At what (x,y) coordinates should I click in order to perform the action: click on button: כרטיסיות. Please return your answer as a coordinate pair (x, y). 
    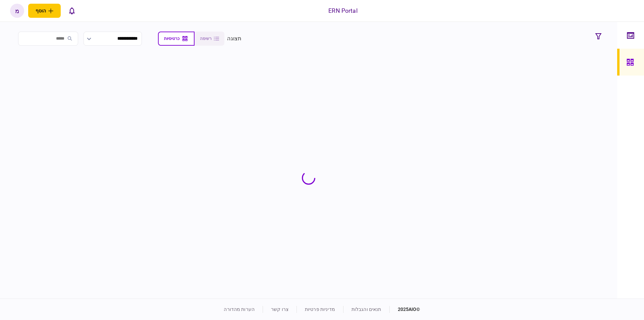
    Looking at the image, I should click on (176, 39).